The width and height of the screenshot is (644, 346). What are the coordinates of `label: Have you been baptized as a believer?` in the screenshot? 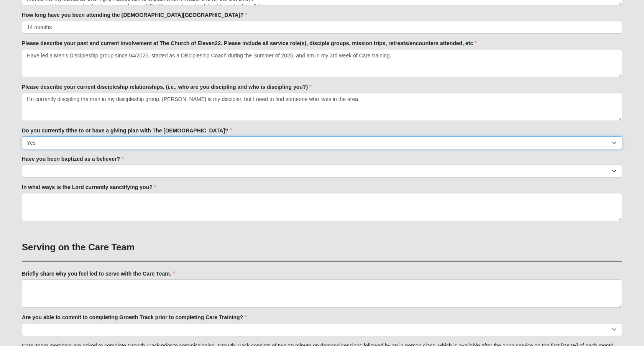 It's located at (73, 159).